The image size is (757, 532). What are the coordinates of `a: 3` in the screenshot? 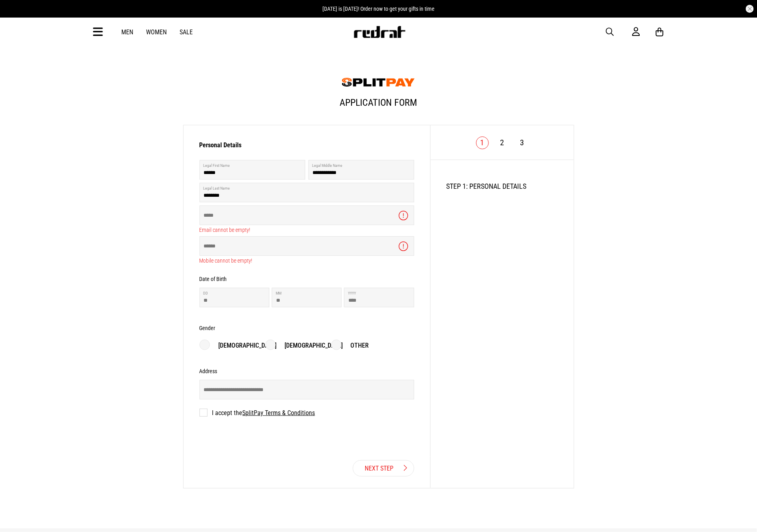 It's located at (522, 143).